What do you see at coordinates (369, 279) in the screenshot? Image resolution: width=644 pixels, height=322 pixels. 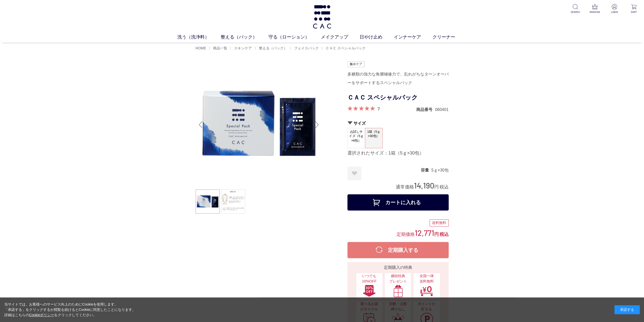 I see `span: いつでも10%OFF` at bounding box center [369, 279].